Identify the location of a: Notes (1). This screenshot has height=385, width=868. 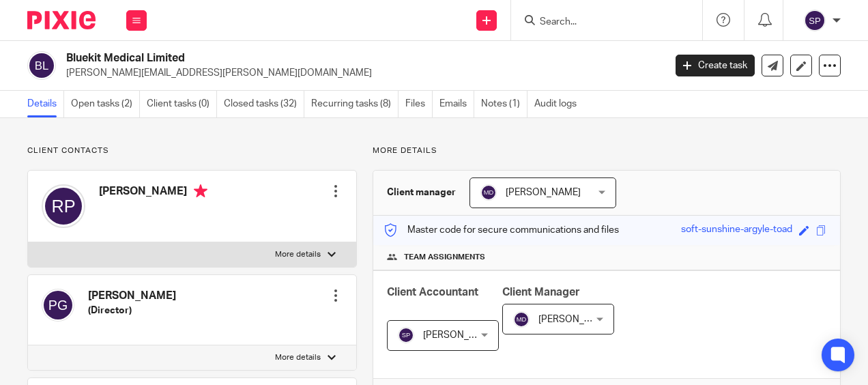
(504, 104).